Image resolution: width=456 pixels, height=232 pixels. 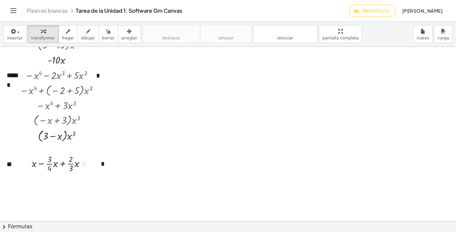 I want to click on font: dibujar, so click(x=88, y=38).